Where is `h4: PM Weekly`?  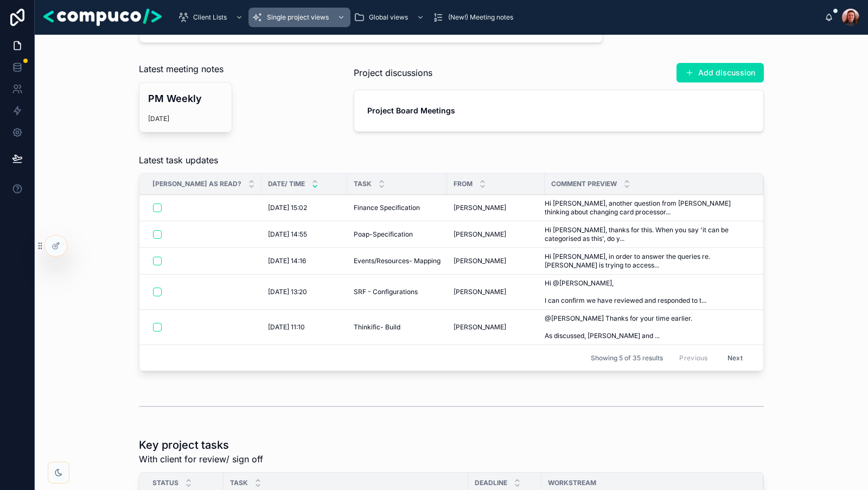 h4: PM Weekly is located at coordinates (185, 98).